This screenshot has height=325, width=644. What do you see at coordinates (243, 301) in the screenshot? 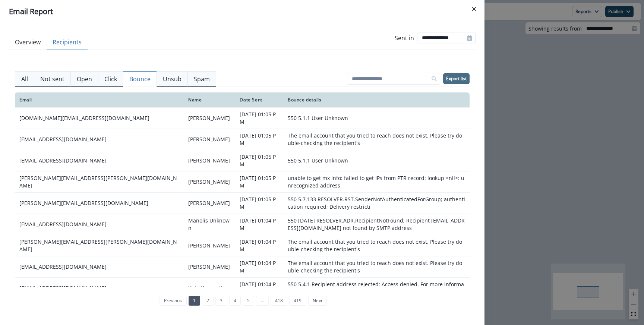
I see `ul: Pagination` at bounding box center [243, 301].